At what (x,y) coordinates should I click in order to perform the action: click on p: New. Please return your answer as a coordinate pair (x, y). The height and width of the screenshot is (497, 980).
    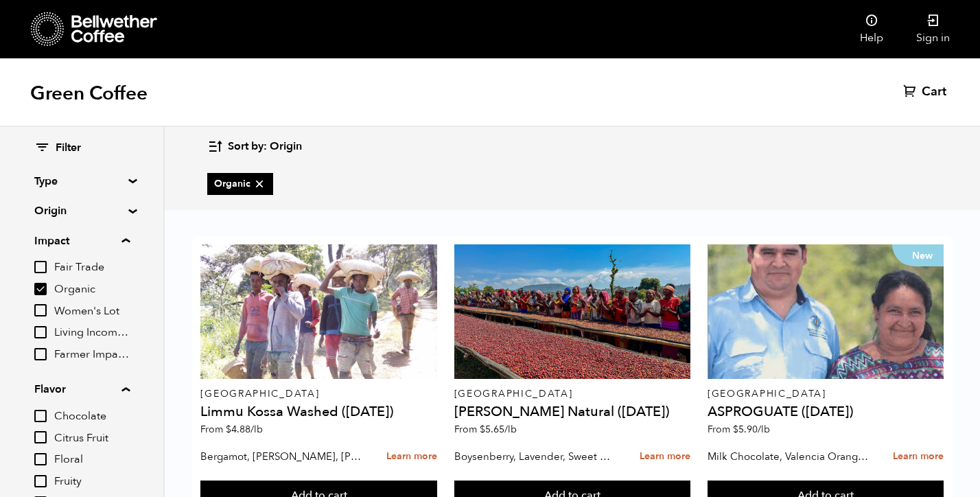
    Looking at the image, I should click on (918, 255).